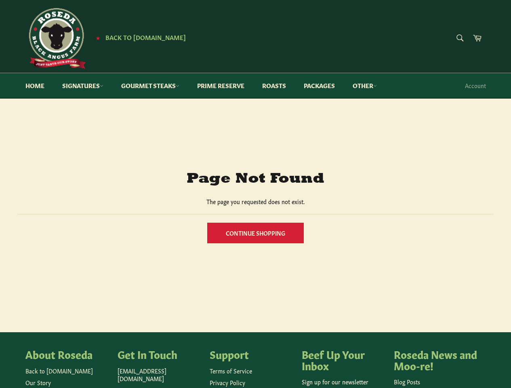 The image size is (511, 388). I want to click on a: Packages, so click(319, 85).